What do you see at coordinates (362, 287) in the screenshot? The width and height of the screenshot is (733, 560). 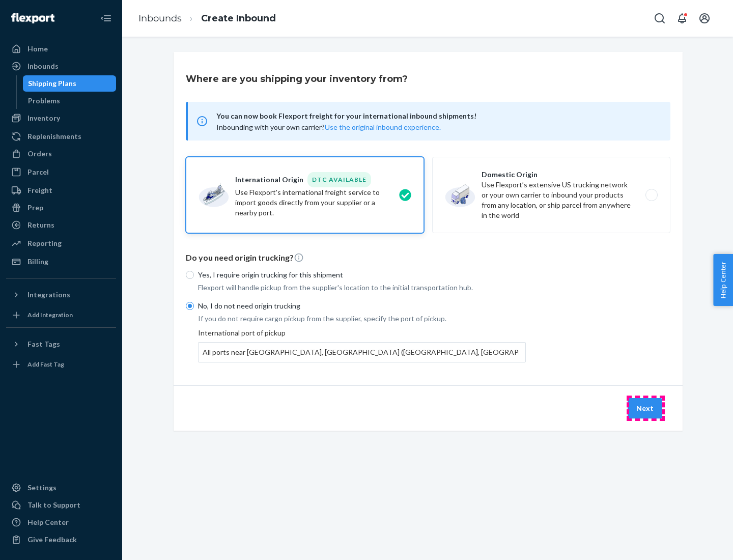 I see `p: Flexport will handle pickup from the supplier's location to the initial transportation hub.` at bounding box center [362, 287].